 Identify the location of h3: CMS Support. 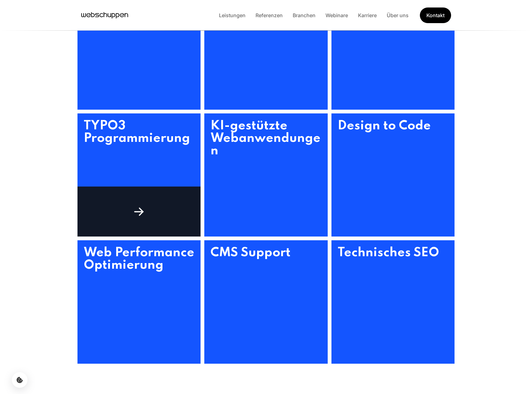
(266, 302).